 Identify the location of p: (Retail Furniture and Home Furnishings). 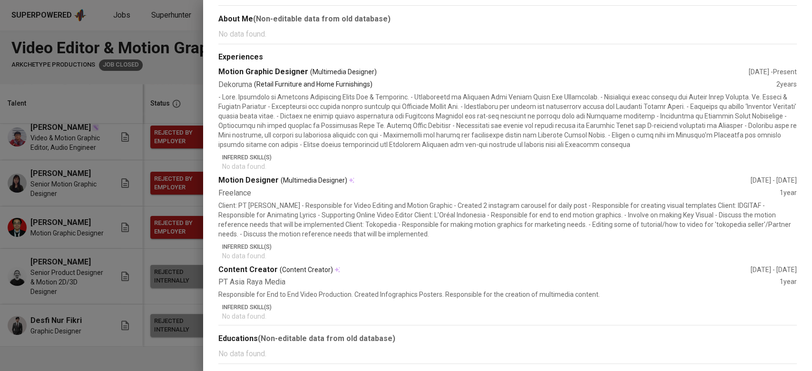
(313, 85).